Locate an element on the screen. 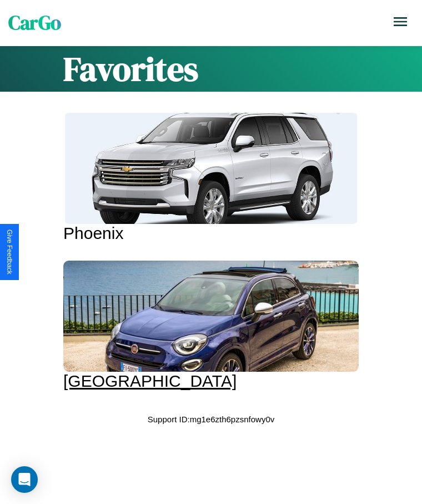 Image resolution: width=422 pixels, height=504 pixels. div: Phoenix is located at coordinates (211, 233).